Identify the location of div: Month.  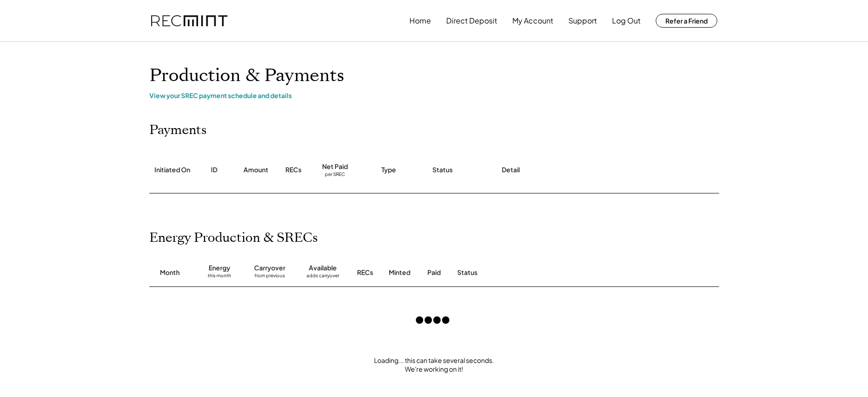
(169, 273).